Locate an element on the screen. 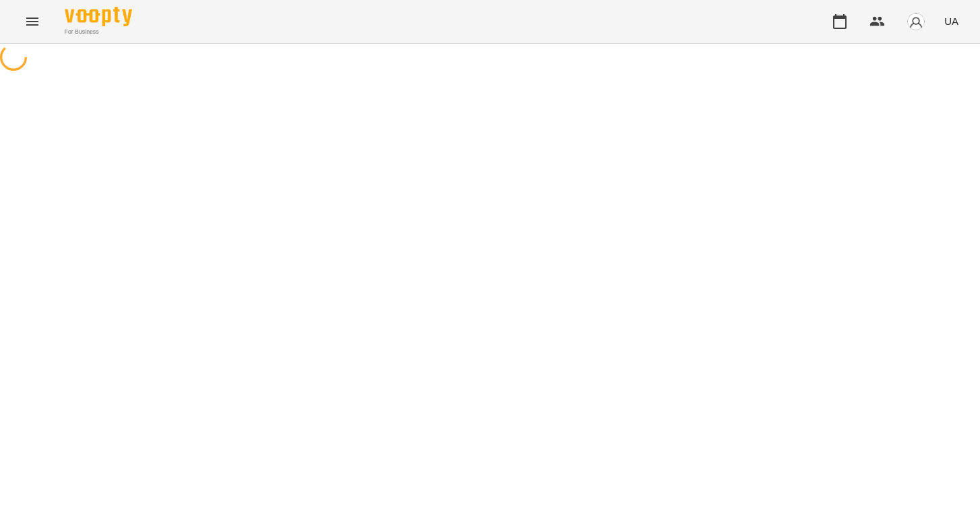 The height and width of the screenshot is (508, 980). span: UA is located at coordinates (951, 21).